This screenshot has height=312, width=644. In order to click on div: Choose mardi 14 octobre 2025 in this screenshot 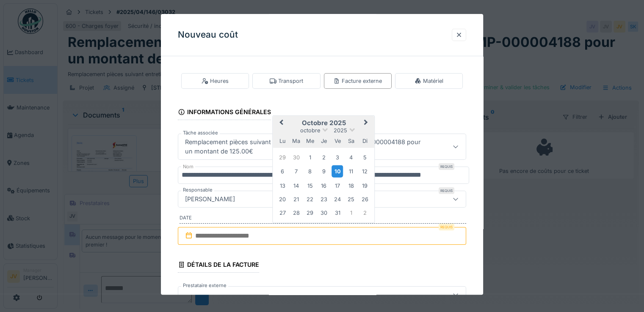, I will do `click(296, 185)`.